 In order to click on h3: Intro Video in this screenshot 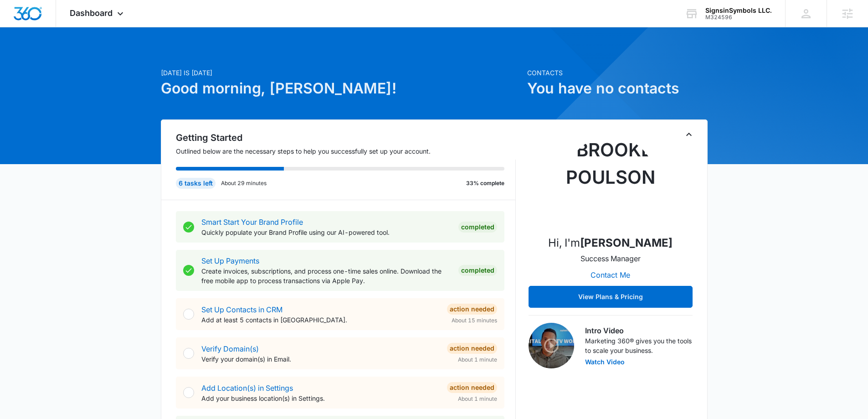, I will do `click(638, 330)`.